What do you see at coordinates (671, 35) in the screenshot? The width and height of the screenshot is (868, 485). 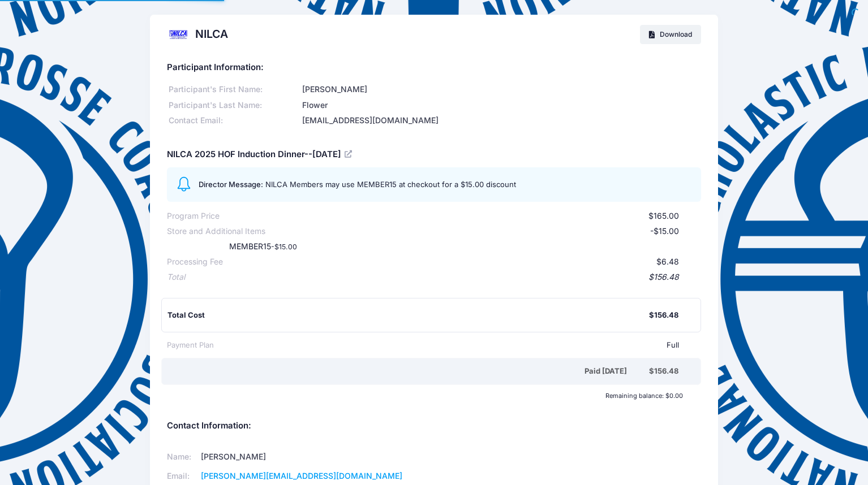 I see `a: Download` at bounding box center [671, 35].